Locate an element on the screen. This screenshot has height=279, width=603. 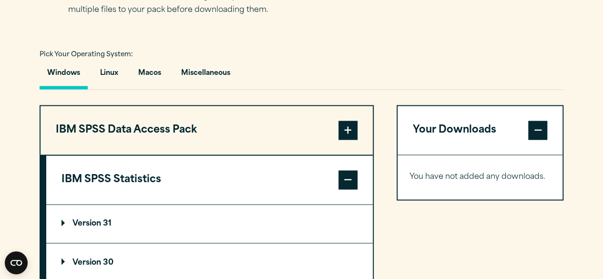
p: Version 31 is located at coordinates (86, 224).